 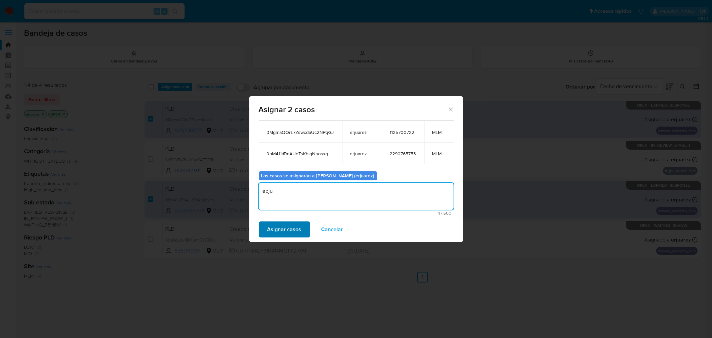 I want to click on span: 1125700722, so click(x=403, y=132).